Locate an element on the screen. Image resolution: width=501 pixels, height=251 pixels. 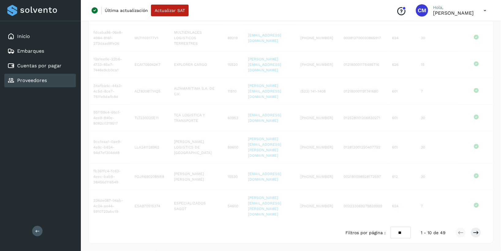
button: Actualizar SAT is located at coordinates (170, 10).